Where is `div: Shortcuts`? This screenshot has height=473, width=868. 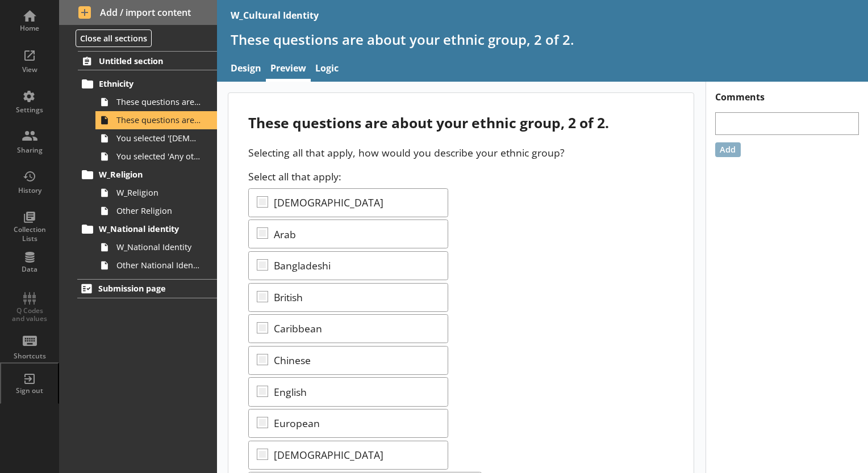 div: Shortcuts is located at coordinates (29, 357).